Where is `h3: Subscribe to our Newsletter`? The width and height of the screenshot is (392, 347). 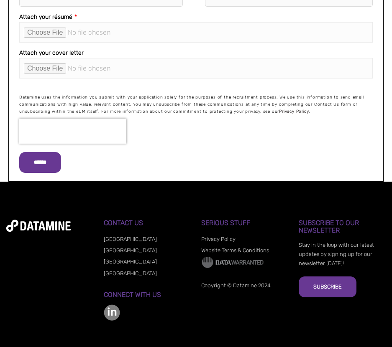 h3: Subscribe to our Newsletter is located at coordinates (342, 227).